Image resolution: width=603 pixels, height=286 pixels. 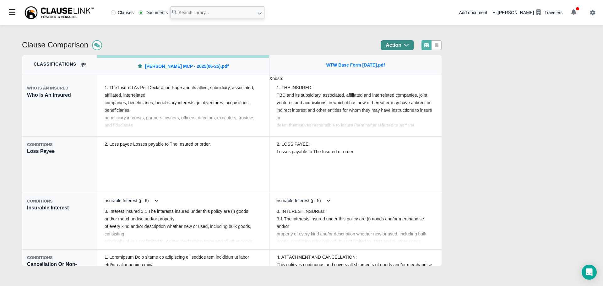 What do you see at coordinates (183, 108) in the screenshot?
I see `div: 1. The Insured As Per Declaration Page and its allied, subsidiary, associated, affiliated, interr...` at bounding box center [183, 108].